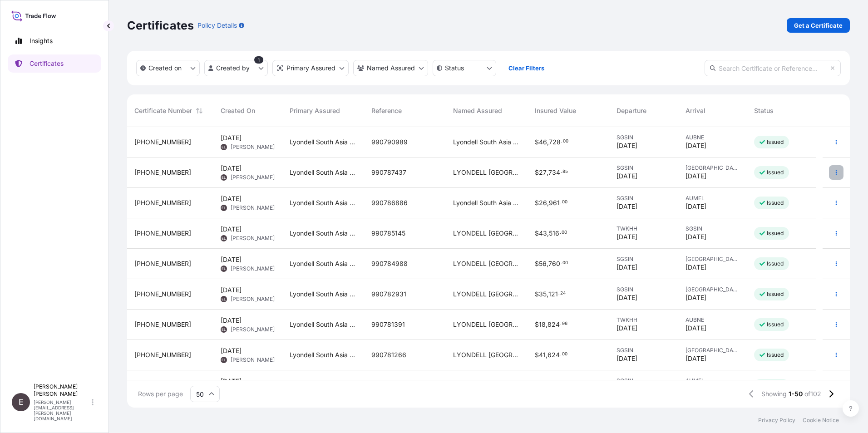  Describe the element at coordinates (554, 203) in the screenshot. I see `span: 961` at that location.